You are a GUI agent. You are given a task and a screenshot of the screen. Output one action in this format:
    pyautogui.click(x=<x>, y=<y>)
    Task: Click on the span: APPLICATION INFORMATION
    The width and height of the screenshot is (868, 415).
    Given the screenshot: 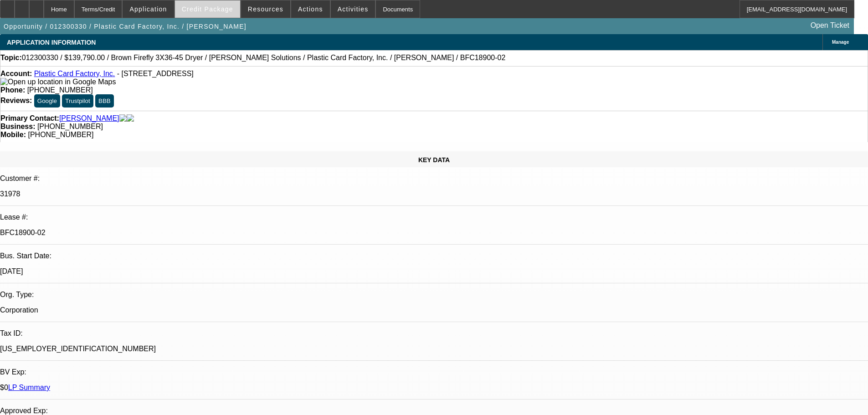 What is the action you would take?
    pyautogui.click(x=51, y=42)
    